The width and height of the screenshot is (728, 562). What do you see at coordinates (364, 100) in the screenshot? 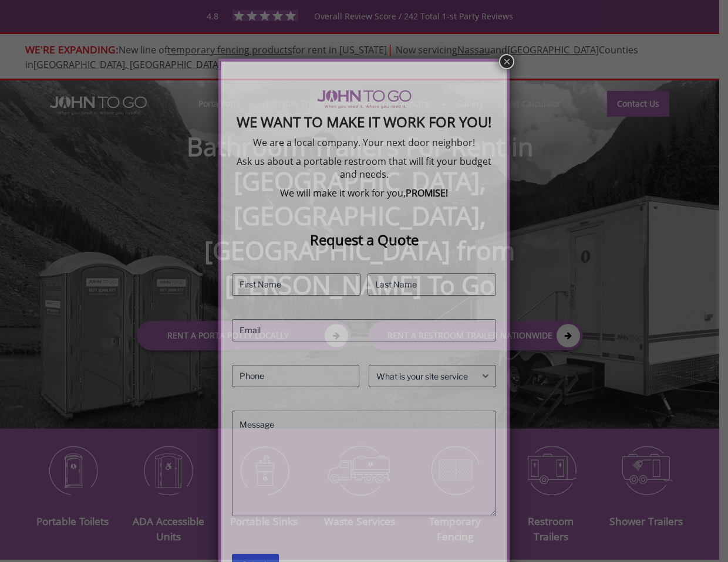
I see `img: logo of viptogo` at bounding box center [364, 100].